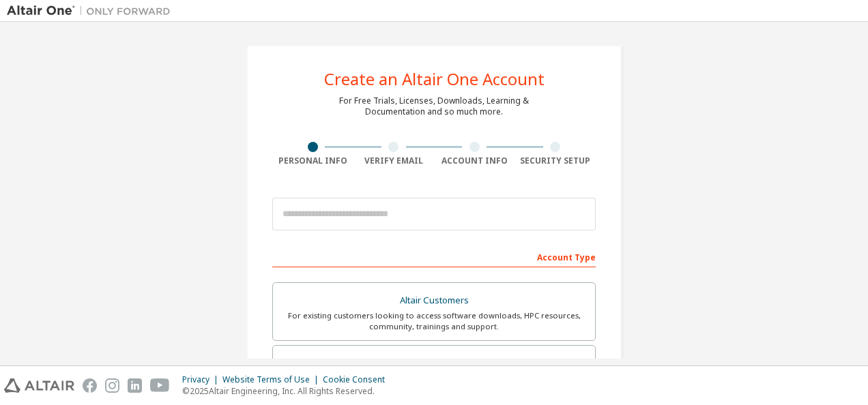 This screenshot has width=868, height=405. Describe the element at coordinates (434, 321) in the screenshot. I see `div: For existing customers looking to access software downloads, HPC resources, community, trainings ...` at that location.